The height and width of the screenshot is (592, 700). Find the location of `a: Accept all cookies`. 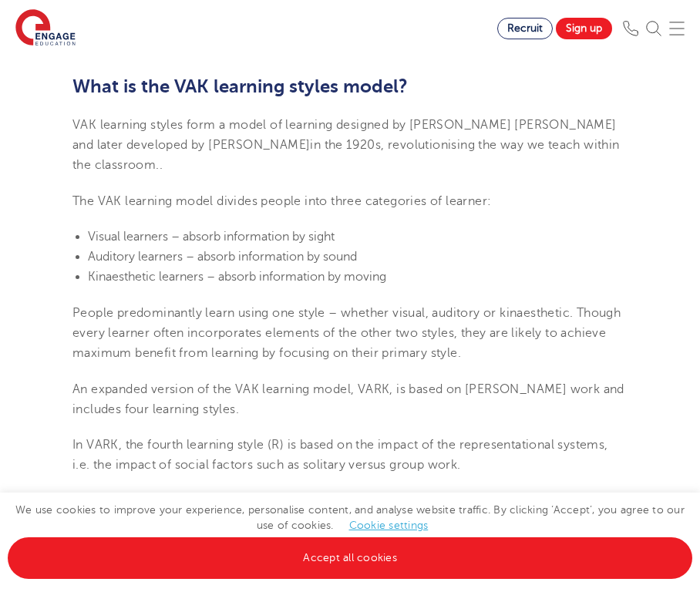

a: Accept all cookies is located at coordinates (350, 559).